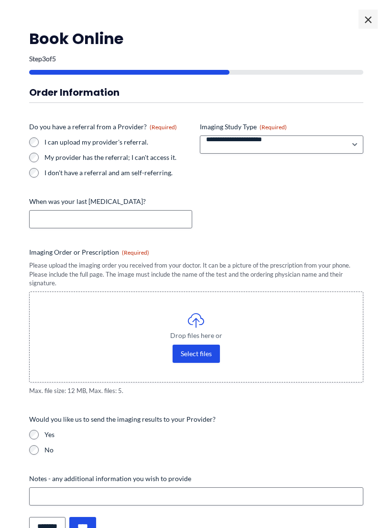  What do you see at coordinates (196, 390) in the screenshot?
I see `span: Max. file size: 12 MB, Max. files: 5.` at bounding box center [196, 390].